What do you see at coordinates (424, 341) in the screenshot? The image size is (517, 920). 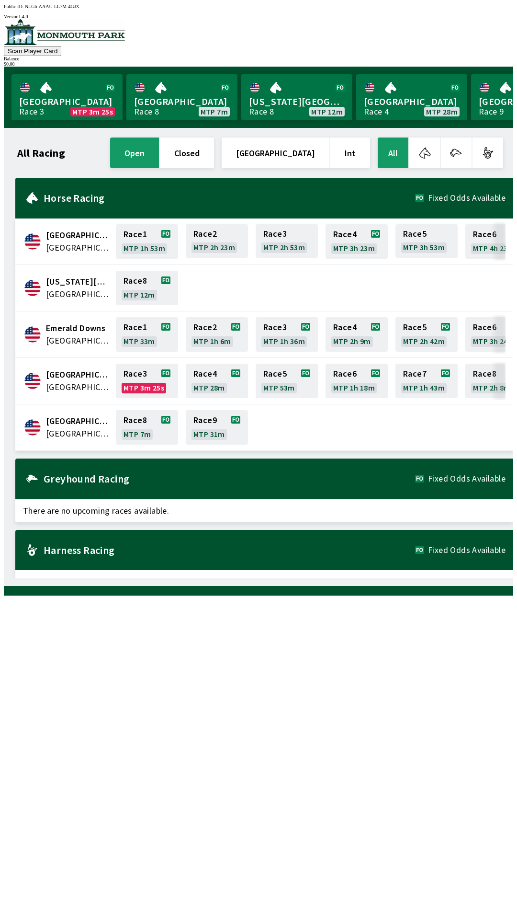 I see `span: MTP 2h 42m` at bounding box center [424, 341].